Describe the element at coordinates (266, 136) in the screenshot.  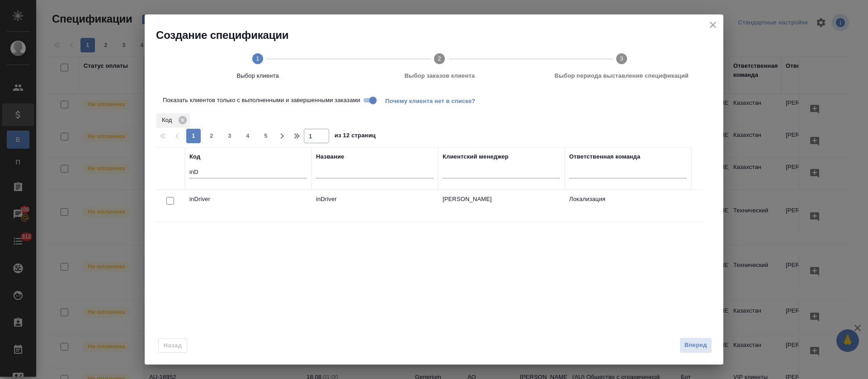
I see `button: 5` at that location.